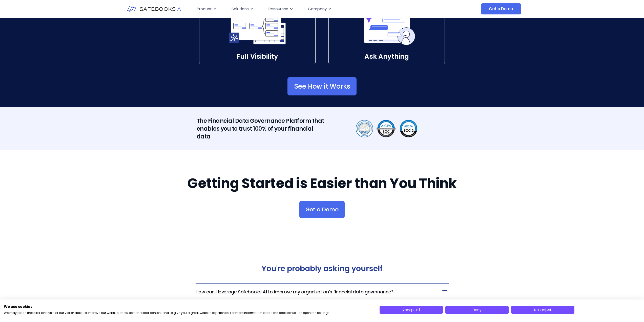 This screenshot has width=644, height=322. I want to click on span: See How it Works, so click(322, 86).